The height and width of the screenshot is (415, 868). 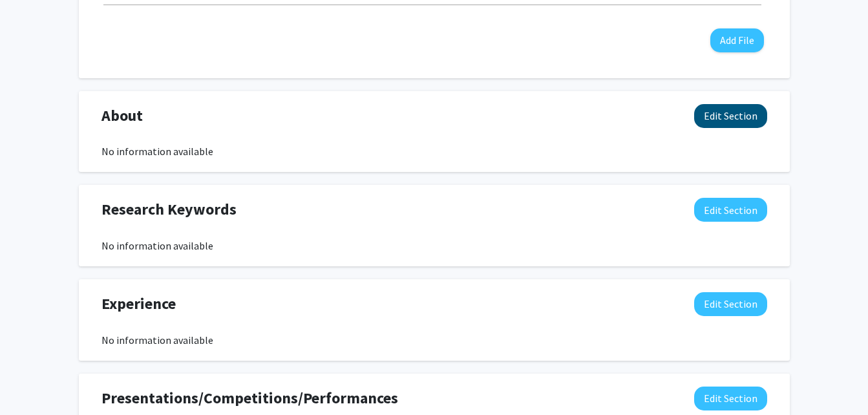 I want to click on button: Edit Presentations/Competitions/Performances, so click(x=730, y=398).